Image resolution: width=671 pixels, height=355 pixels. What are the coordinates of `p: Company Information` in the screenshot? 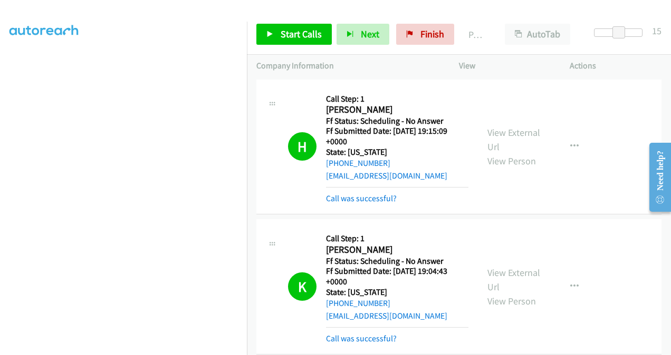 It's located at (348, 66).